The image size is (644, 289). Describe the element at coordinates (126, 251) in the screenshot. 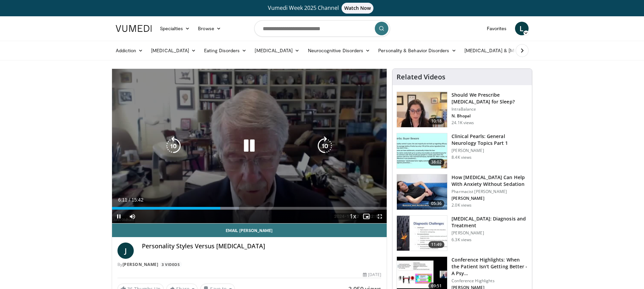

I see `span: J` at that location.